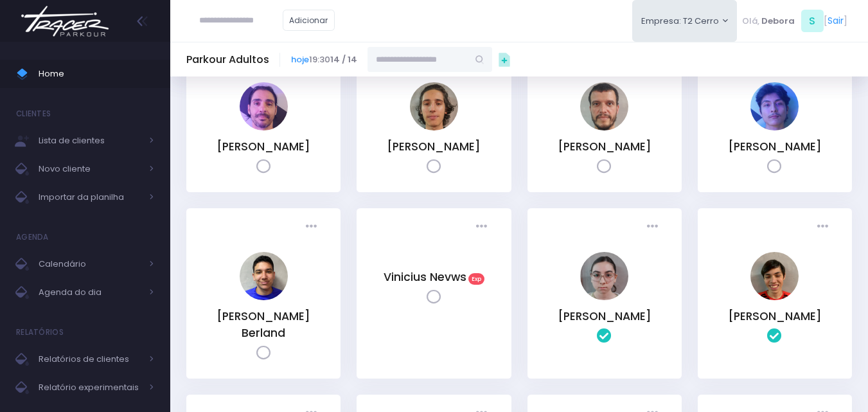 The image size is (868, 412). Describe the element at coordinates (775, 106) in the screenshot. I see `img: Erik Huanca` at that location.